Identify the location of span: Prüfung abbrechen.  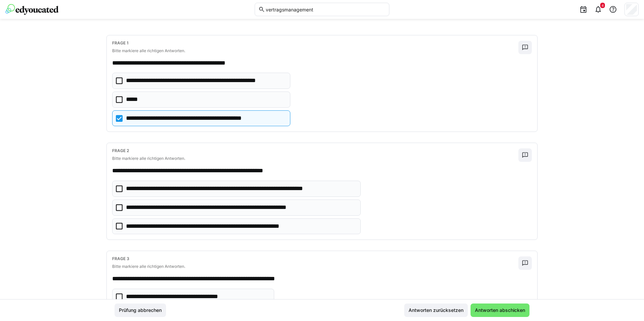
(140, 311).